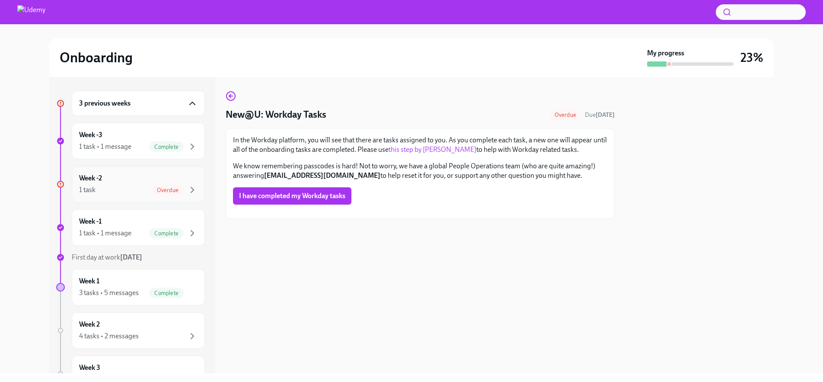  What do you see at coordinates (276, 115) in the screenshot?
I see `h4: New@U: Workday Tasks` at bounding box center [276, 115].